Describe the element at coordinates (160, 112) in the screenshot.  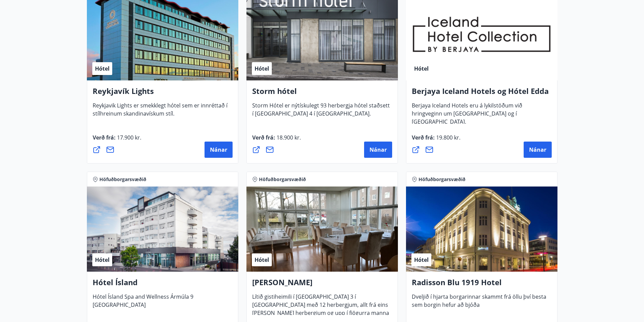
I see `span: Reykjavik Lights er smekklegt hótel sem er innréttað í stílhreinum skandinavískum stíl.` at that location.